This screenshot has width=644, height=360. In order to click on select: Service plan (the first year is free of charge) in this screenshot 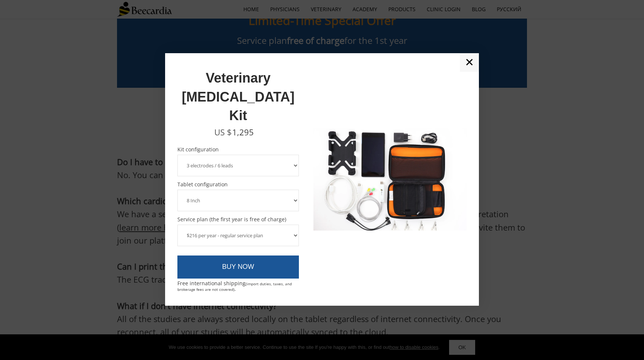, I will do `click(238, 236)`.